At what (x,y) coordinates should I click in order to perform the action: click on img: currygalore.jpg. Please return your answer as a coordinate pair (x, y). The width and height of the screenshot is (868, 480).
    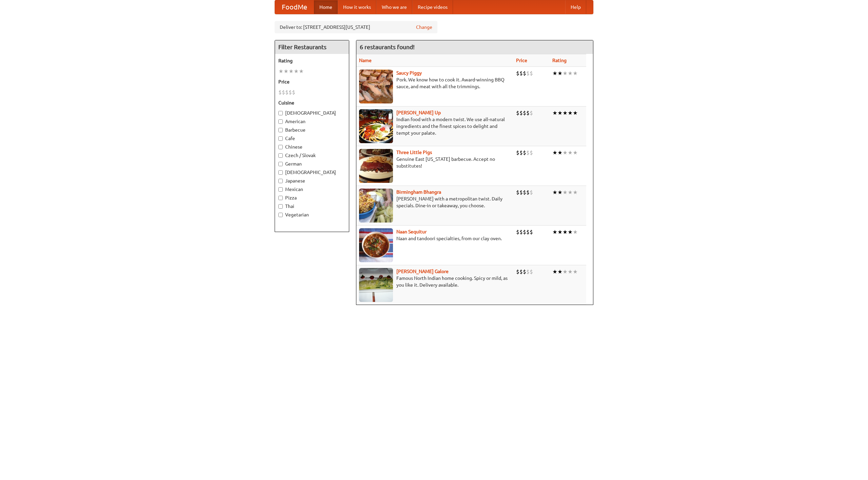
    Looking at the image, I should click on (376, 285).